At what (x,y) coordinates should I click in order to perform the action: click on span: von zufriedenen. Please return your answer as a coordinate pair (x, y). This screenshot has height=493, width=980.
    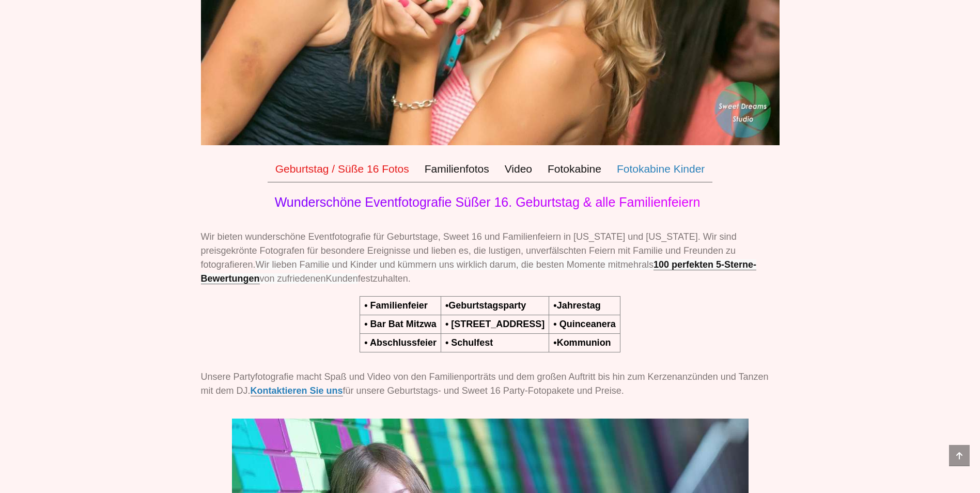
    Looking at the image, I should click on (293, 278).